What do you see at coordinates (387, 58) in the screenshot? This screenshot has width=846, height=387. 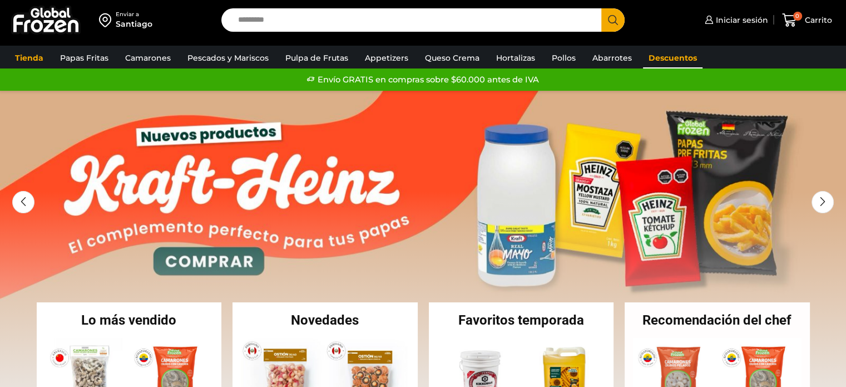 I see `a: Appetizers` at bounding box center [387, 58].